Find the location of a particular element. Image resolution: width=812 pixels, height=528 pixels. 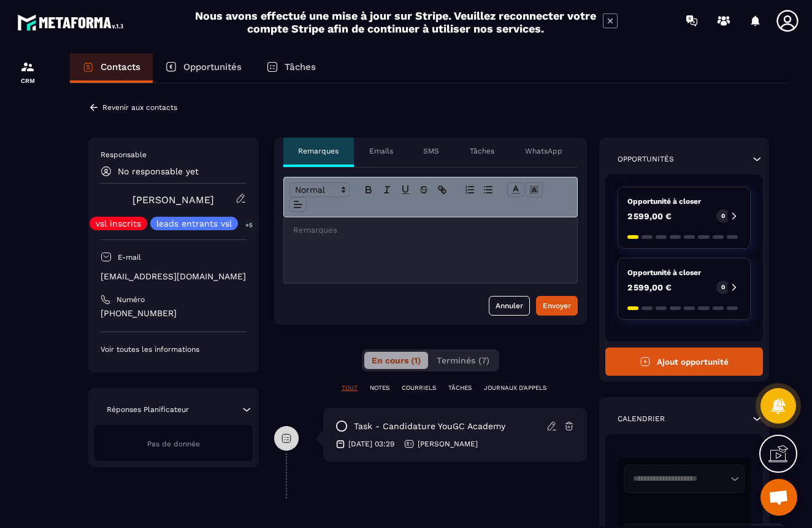

button: Ajout opportunité is located at coordinates (684, 362).